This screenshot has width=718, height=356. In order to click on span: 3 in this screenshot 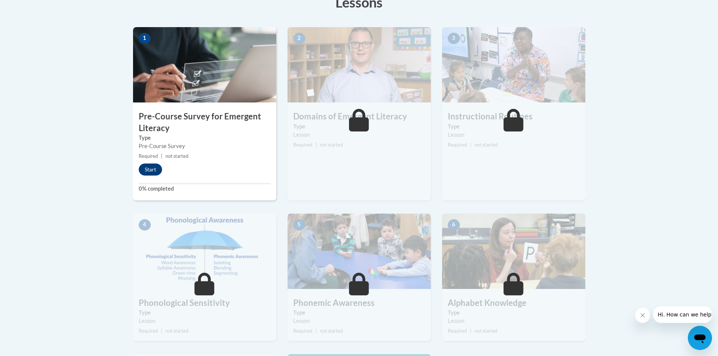, I will do `click(454, 38)`.